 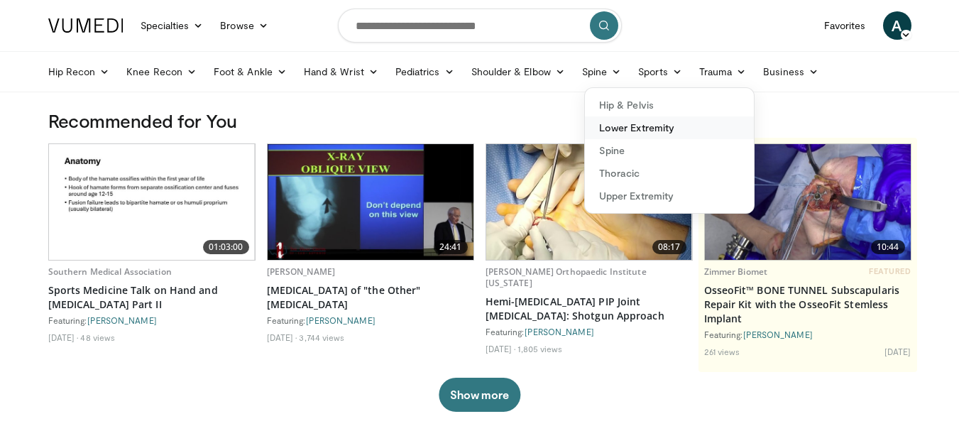 What do you see at coordinates (589, 202) in the screenshot?
I see `img: 7efc86f4-fd62-40ab-99f8-8efe27ea93e8.620x360_q85_upscale.jpg` at bounding box center [589, 202].